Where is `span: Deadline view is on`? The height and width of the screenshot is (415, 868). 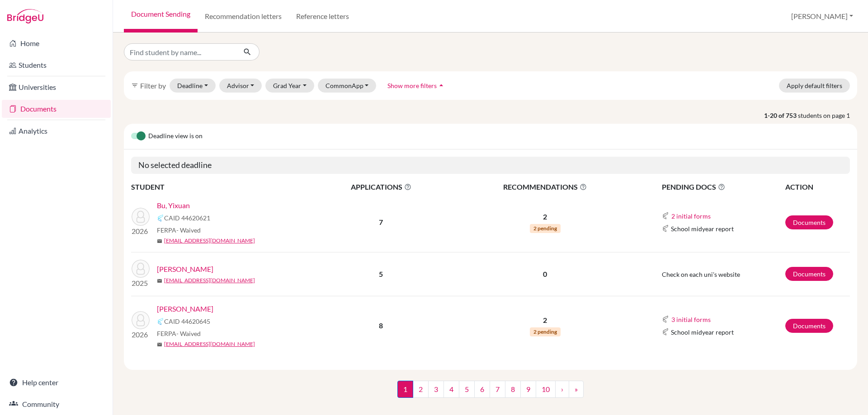 span: Deadline view is on is located at coordinates (176, 137).